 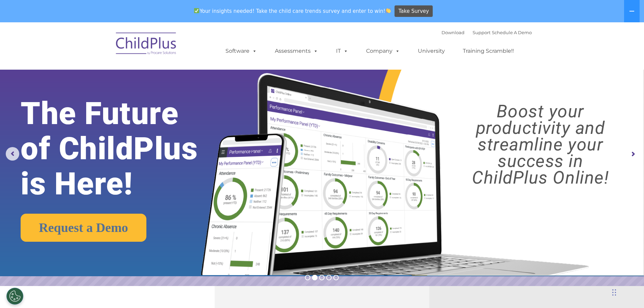 I want to click on span: Take Survey, so click(x=414, y=11).